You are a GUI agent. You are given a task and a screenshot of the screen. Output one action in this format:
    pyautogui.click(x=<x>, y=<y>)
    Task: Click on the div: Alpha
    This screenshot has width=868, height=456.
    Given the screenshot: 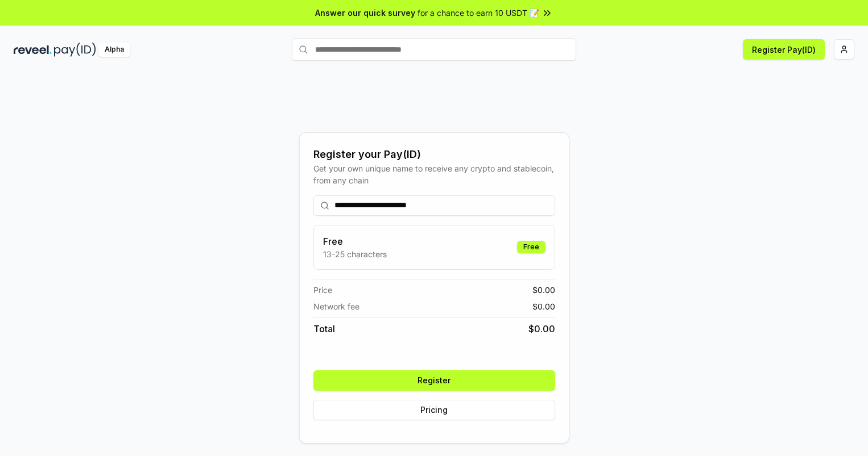 What is the action you would take?
    pyautogui.click(x=114, y=50)
    